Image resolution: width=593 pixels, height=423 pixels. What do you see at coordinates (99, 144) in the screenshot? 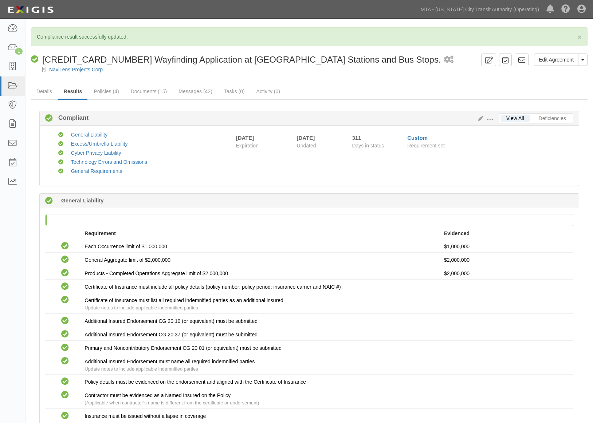
I see `a: Excess/Umbrella Liability` at bounding box center [99, 144].